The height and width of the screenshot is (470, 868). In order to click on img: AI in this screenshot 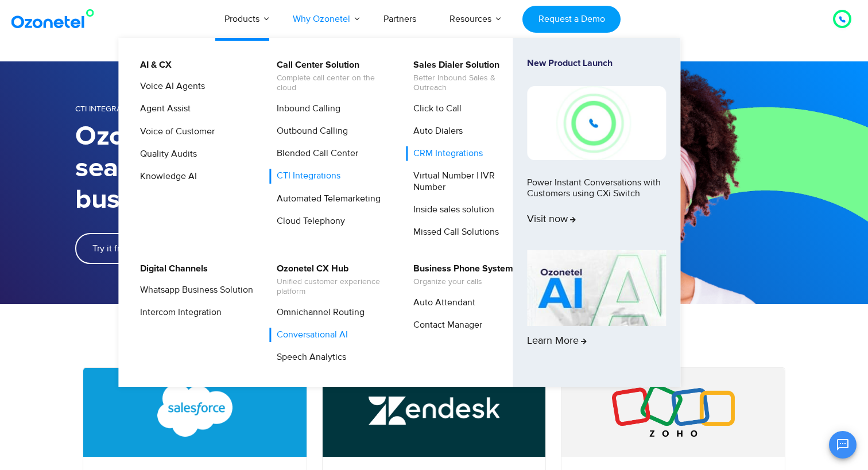, I will do `click(597, 288)`.